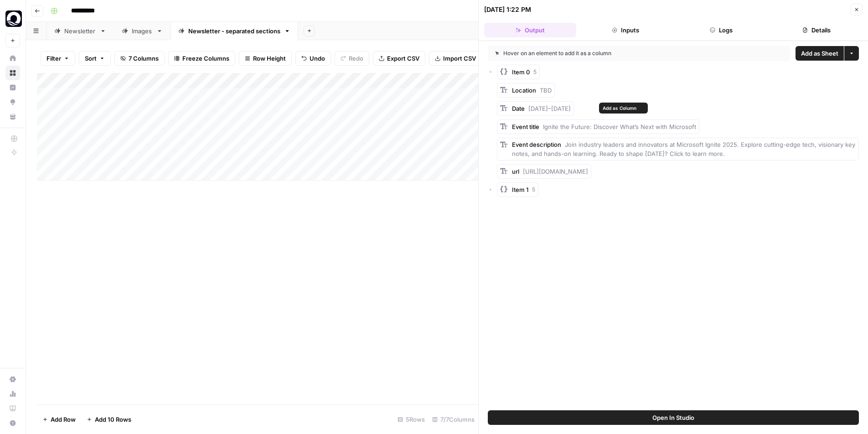 This screenshot has width=868, height=434. Describe the element at coordinates (80, 31) in the screenshot. I see `a: Newsletter` at that location.